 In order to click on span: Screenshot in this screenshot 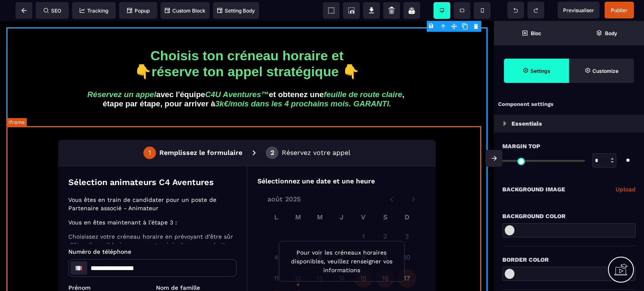, I will do `click(351, 10)`.